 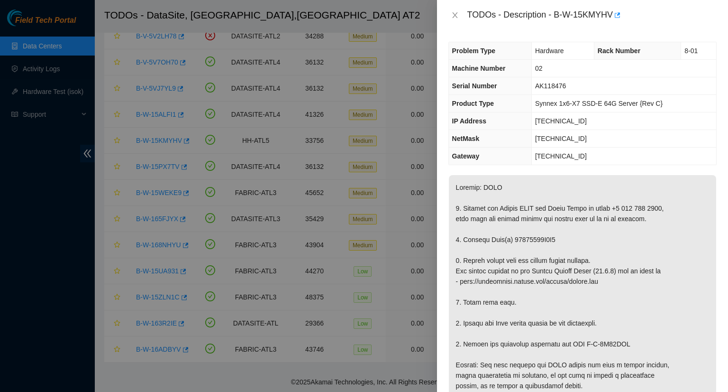 I want to click on span: AK118476, so click(x=551, y=86).